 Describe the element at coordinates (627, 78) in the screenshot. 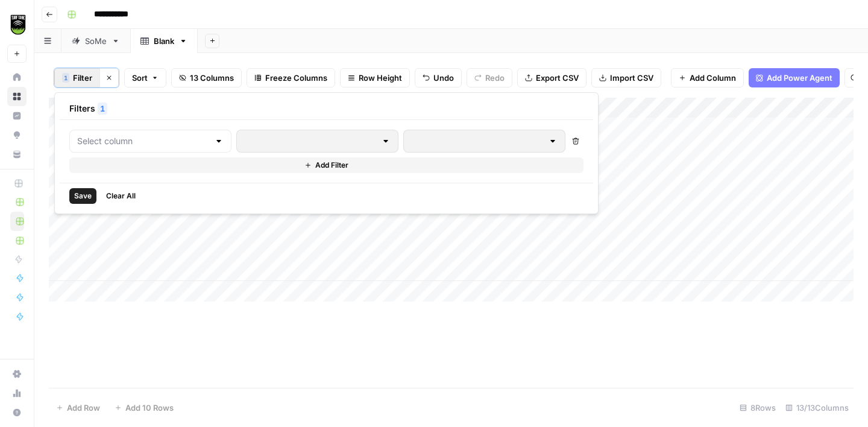

I see `button: Import CSV` at that location.